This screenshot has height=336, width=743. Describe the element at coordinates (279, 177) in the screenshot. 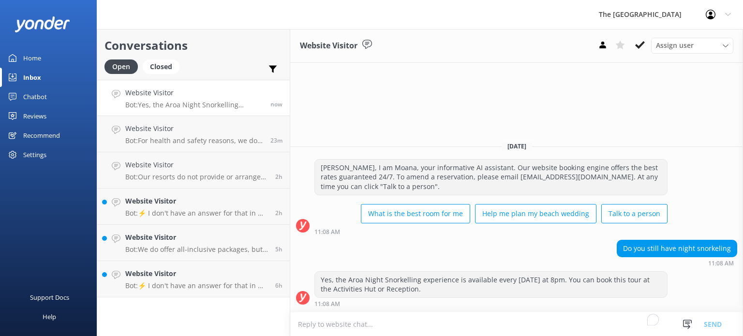

I see `span: Sep 05 2025 03:01pm (UTC -10:00) Pacific/Honolulu` at that location.